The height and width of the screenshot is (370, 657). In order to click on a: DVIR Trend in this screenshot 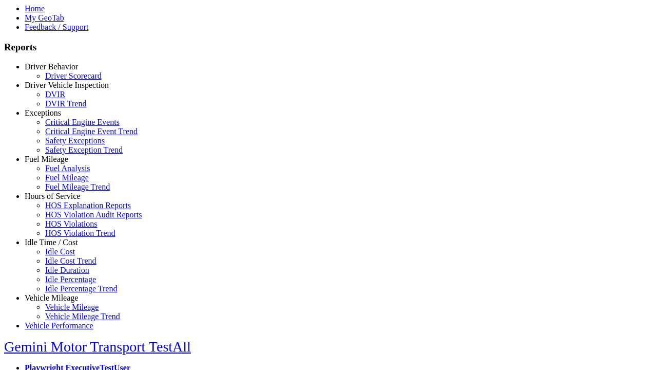, I will do `click(66, 103)`.